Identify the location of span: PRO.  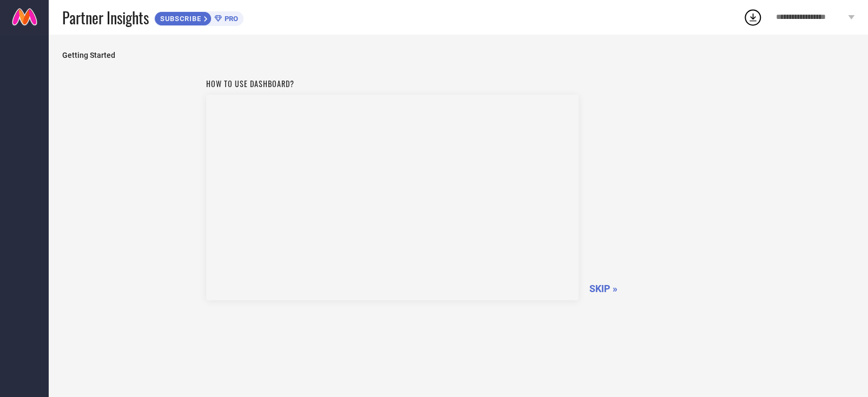
(230, 18).